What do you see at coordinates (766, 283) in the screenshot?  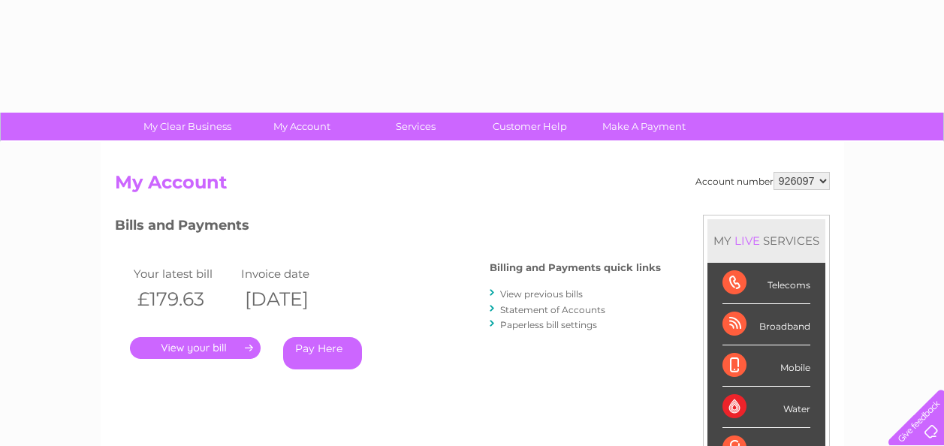 I see `div: Telecoms` at bounding box center [766, 283].